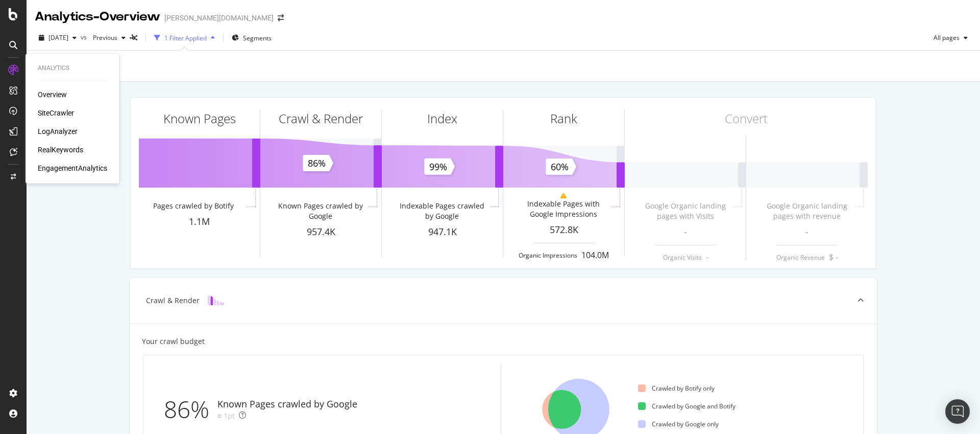  What do you see at coordinates (944, 37) in the screenshot?
I see `span: All pages` at bounding box center [944, 37].